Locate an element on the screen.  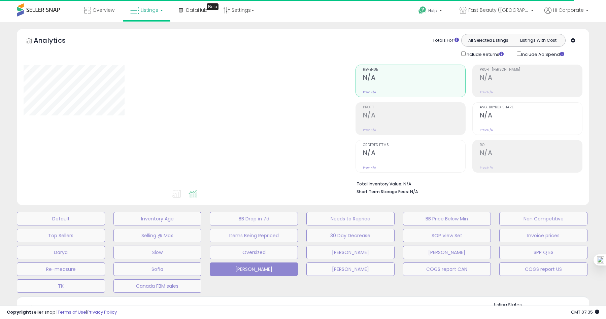
button: Oversized is located at coordinates (254, 253).